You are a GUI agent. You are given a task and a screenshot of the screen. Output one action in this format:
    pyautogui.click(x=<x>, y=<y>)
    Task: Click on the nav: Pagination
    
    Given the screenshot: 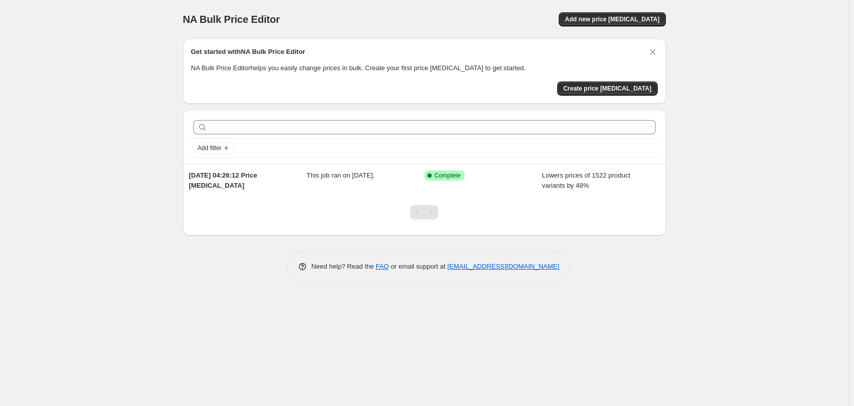 What is the action you would take?
    pyautogui.click(x=424, y=212)
    